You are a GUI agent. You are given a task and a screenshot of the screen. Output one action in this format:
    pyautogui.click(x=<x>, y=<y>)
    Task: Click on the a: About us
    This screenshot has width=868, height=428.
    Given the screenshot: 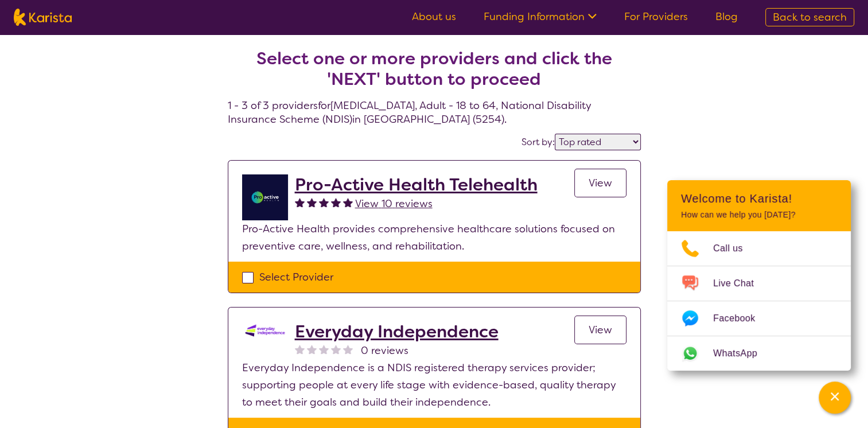 What is the action you would take?
    pyautogui.click(x=433, y=17)
    